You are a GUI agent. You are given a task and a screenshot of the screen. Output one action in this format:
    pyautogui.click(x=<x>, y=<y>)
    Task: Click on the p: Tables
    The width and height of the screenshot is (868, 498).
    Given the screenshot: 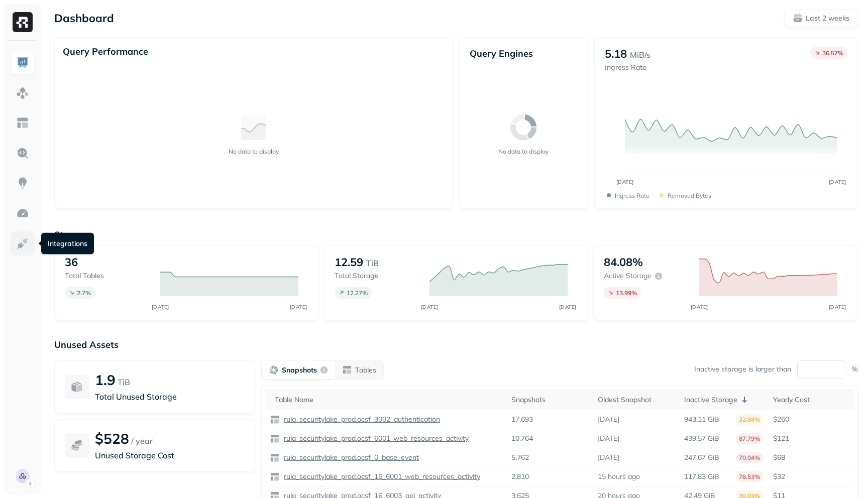 What is the action you would take?
    pyautogui.click(x=366, y=370)
    